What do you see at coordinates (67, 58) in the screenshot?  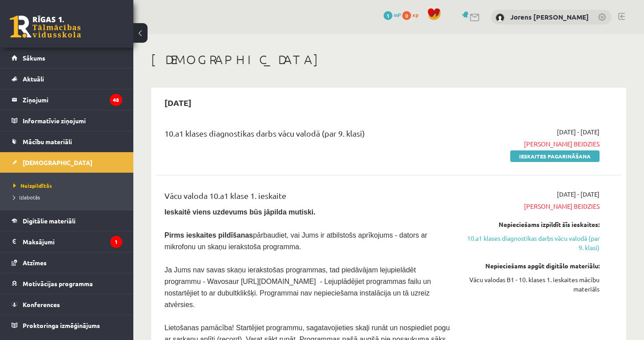 I see `a: Sākums` at bounding box center [67, 58].